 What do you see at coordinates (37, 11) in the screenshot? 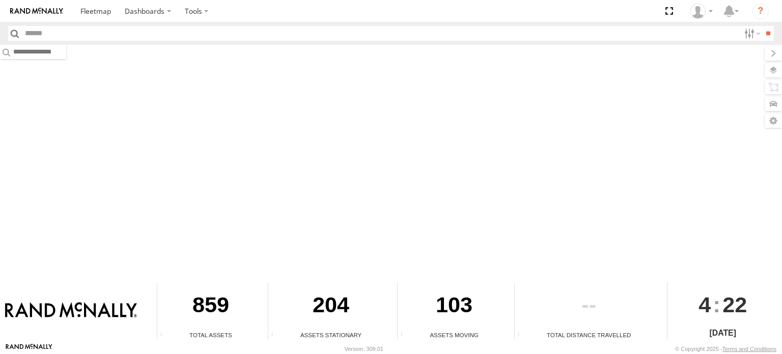
I see `img: rand-logo.svg` at bounding box center [37, 11].